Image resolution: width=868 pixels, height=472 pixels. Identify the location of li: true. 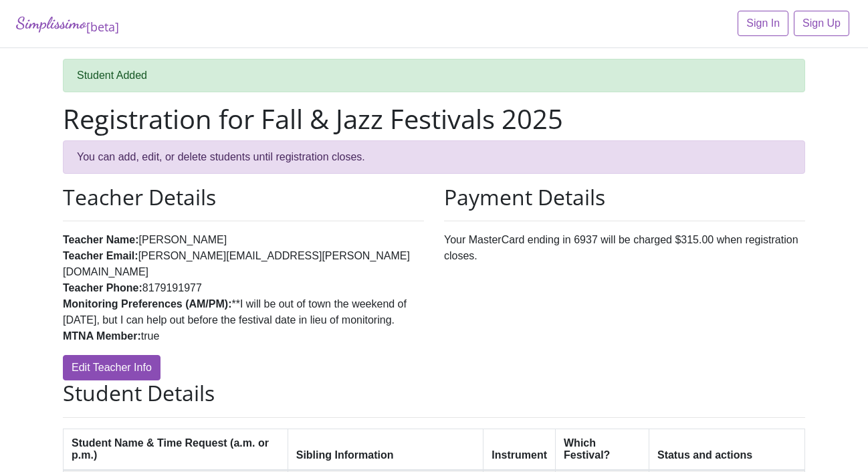
(243, 336).